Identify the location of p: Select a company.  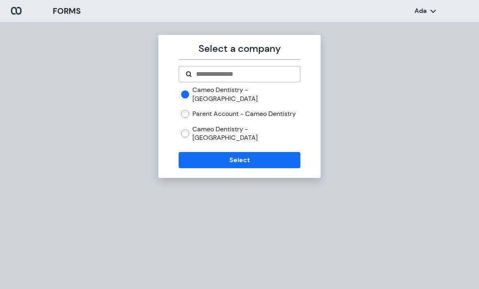
(239, 49).